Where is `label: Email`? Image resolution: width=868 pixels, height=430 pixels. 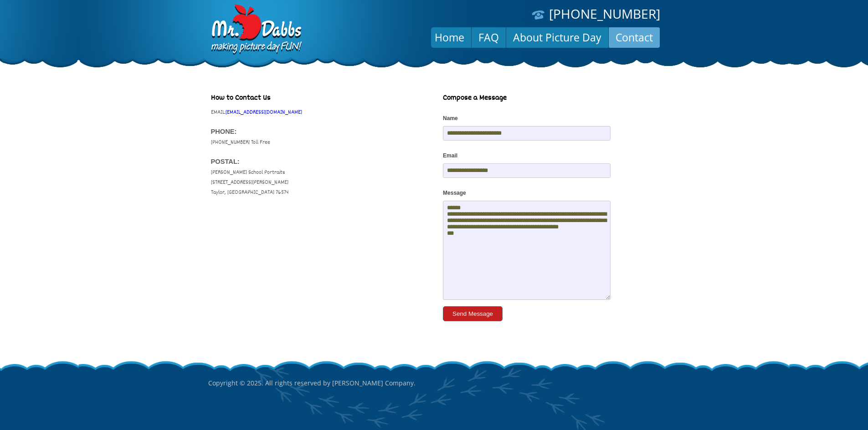 label: Email is located at coordinates (550, 152).